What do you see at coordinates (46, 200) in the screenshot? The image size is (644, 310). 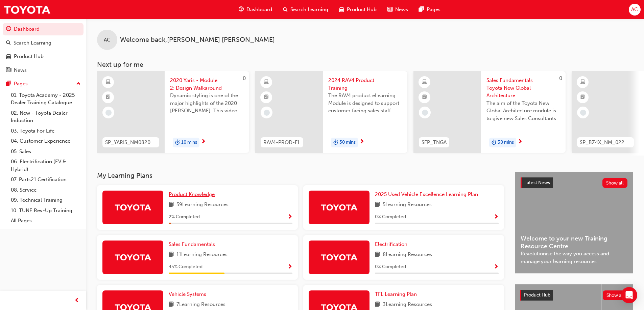 I see `a: 09. Technical Training` at bounding box center [46, 200].